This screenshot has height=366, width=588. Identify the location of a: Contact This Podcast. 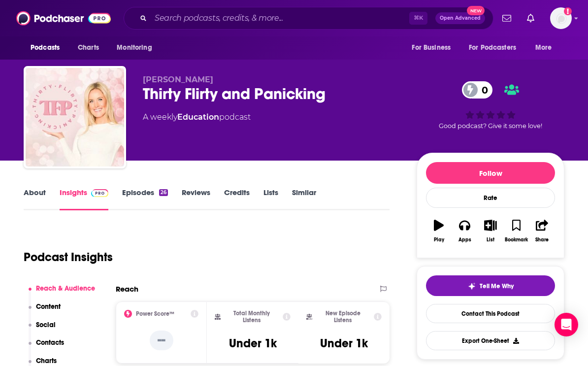
(490, 313).